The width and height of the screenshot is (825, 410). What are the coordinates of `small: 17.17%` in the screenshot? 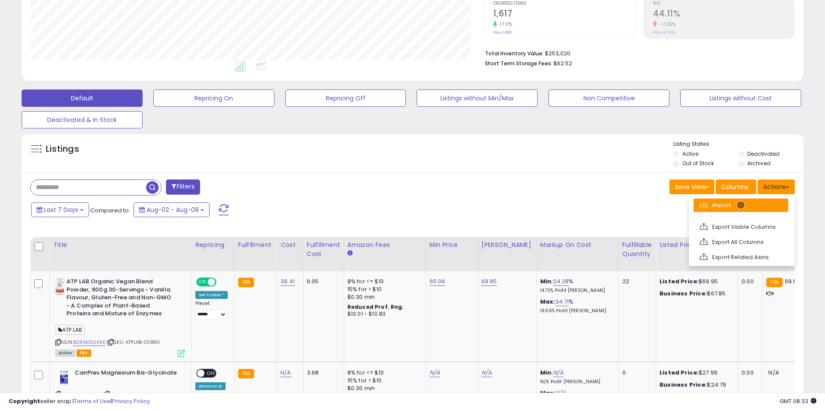 It's located at (505, 24).